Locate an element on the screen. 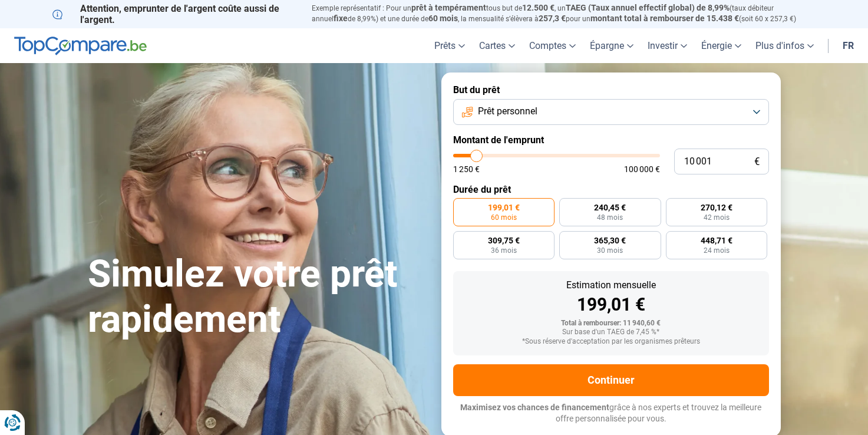 The width and height of the screenshot is (868, 435). a: Cartes is located at coordinates (497, 46).